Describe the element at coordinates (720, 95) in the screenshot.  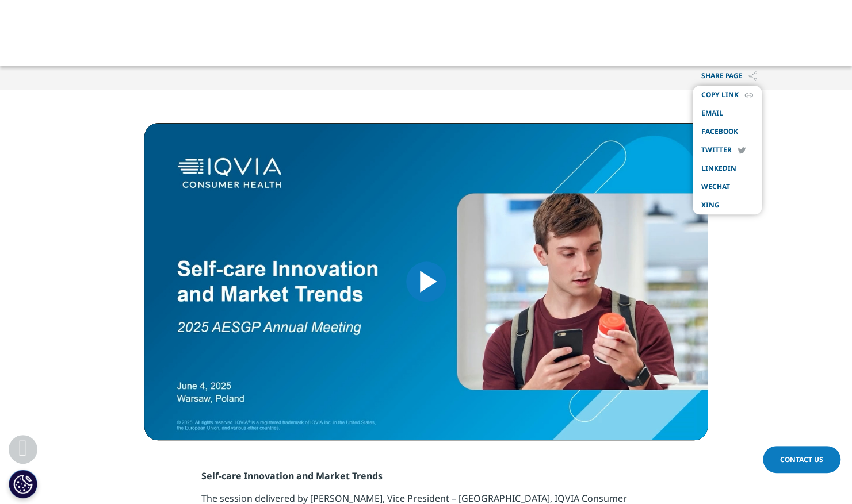
I see `span: Copy Link` at that location.